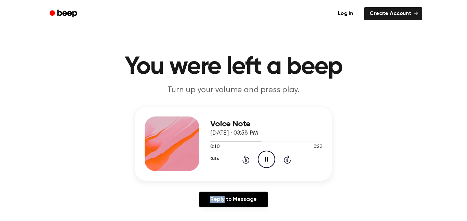 This screenshot has width=467, height=221. Describe the element at coordinates (318, 147) in the screenshot. I see `span: 0:22` at that location.